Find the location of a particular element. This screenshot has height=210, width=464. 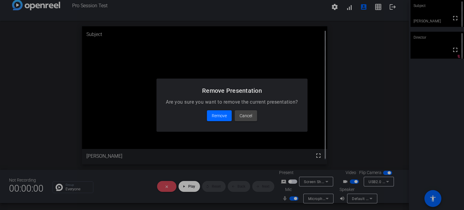

span: Remove is located at coordinates (219, 116).